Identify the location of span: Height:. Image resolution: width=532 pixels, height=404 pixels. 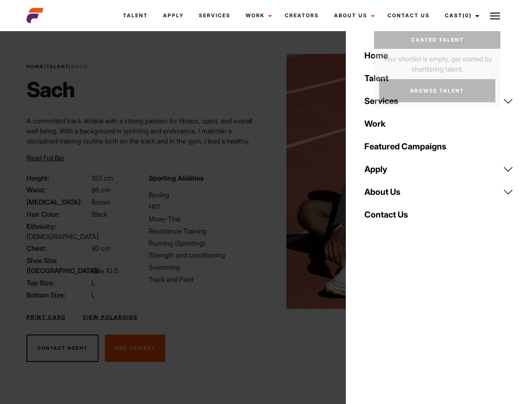
(58, 178).